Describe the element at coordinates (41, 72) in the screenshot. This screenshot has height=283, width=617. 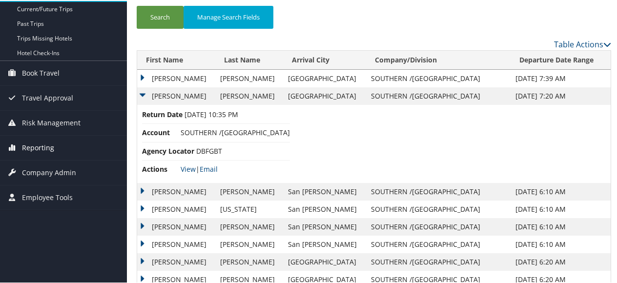
I see `span: Book Travel` at that location.